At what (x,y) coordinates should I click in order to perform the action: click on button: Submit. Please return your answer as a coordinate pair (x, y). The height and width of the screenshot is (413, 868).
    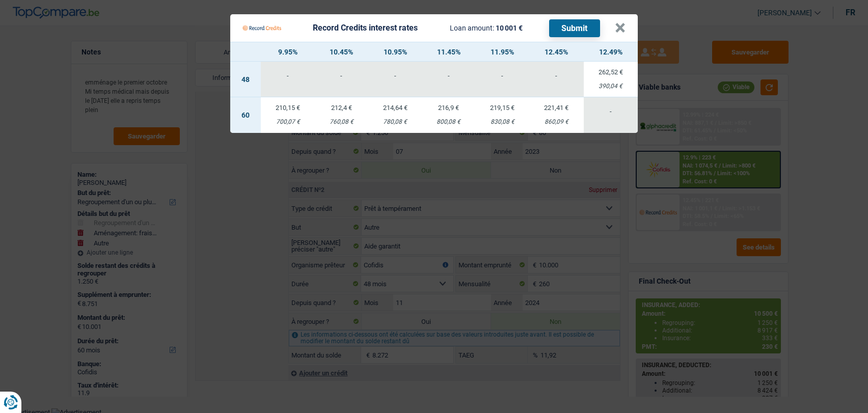
    Looking at the image, I should click on (575, 28).